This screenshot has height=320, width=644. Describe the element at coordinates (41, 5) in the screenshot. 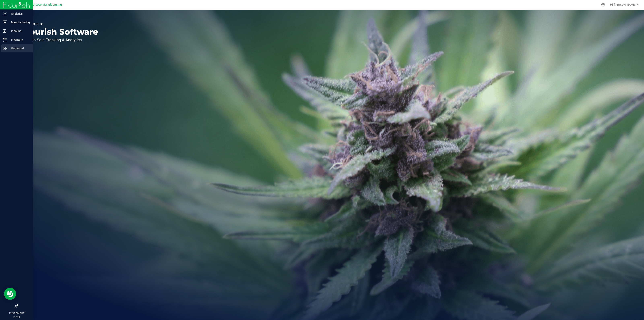

I see `span: Greater Purpose Manufacturing` at that location.